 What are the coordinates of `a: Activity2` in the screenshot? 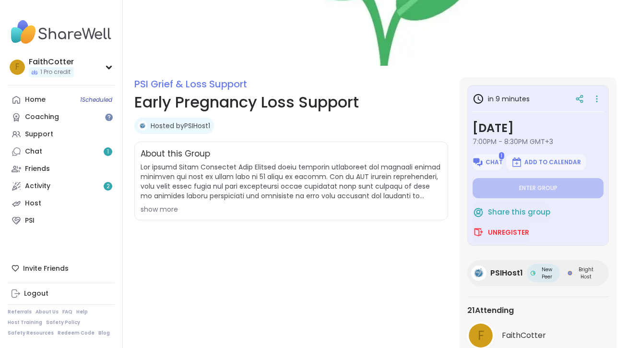 It's located at (61, 186).